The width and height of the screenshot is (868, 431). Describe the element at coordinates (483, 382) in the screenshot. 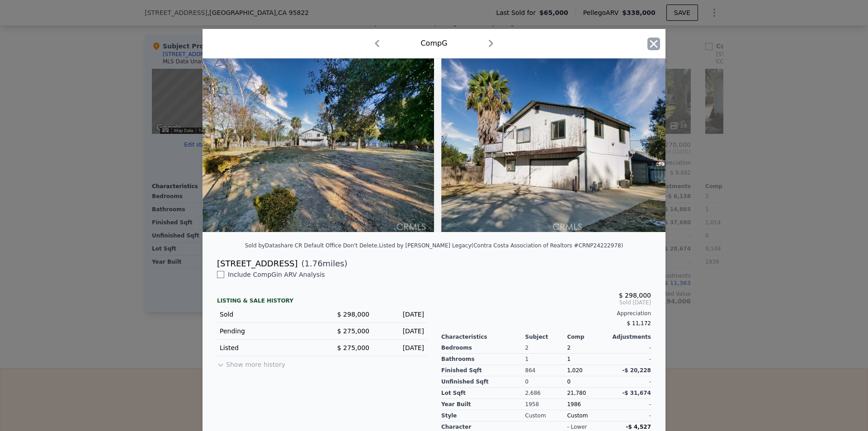

I see `div: Unfinished Sqft` at that location.